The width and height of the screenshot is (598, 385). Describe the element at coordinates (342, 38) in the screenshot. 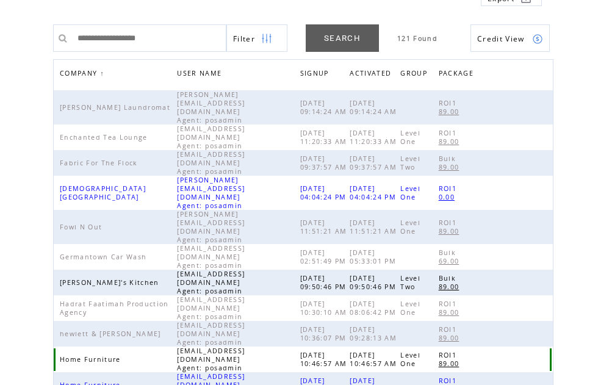

I see `a: SEARCH` at that location.